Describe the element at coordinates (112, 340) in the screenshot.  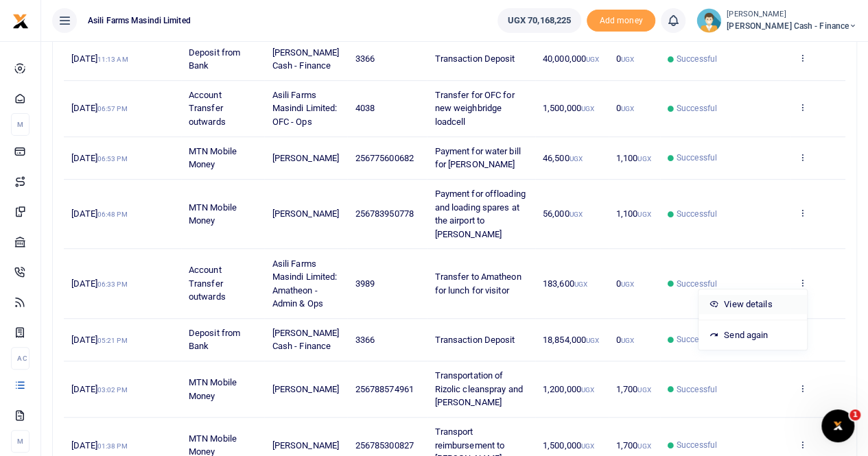
I see `small: 05:21 PM` at that location.